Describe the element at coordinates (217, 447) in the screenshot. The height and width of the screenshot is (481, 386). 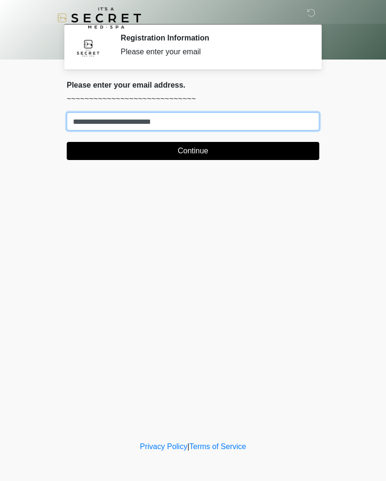
I see `a: Terms of Service` at that location.